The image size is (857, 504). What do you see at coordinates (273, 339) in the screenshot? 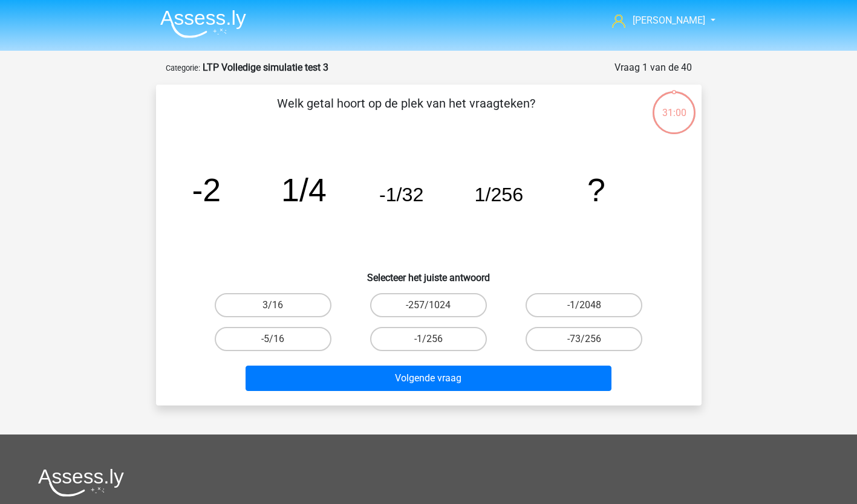
I see `label: -5/16` at bounding box center [273, 339].